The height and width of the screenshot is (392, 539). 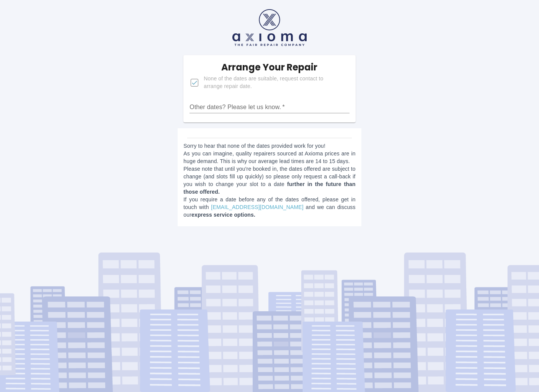 What do you see at coordinates (270, 27) in the screenshot?
I see `img: axioma` at bounding box center [270, 27].